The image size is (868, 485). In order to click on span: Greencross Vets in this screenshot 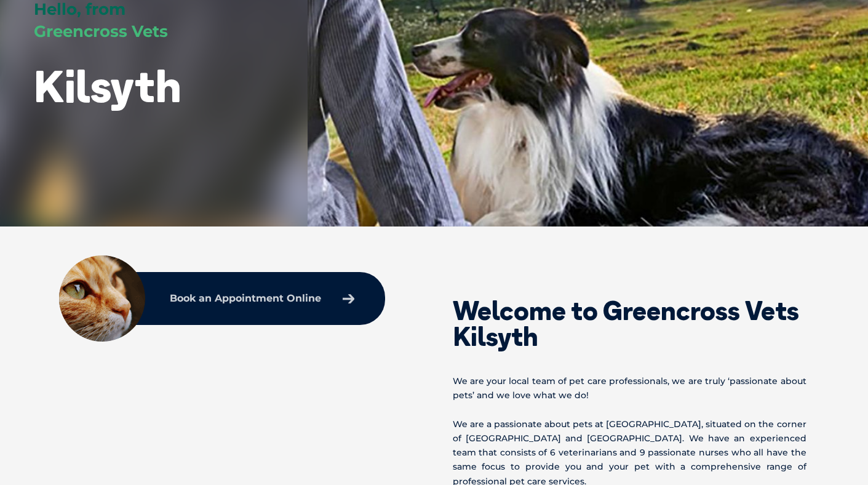, I will do `click(101, 31)`.